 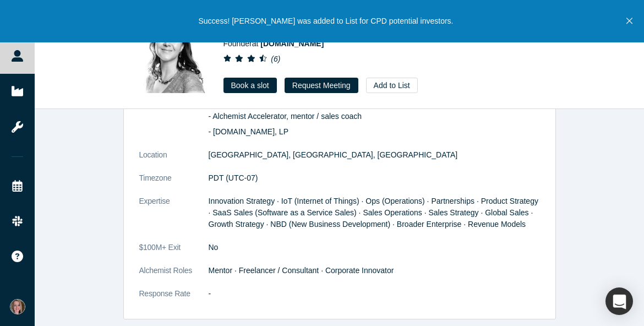 What do you see at coordinates (275, 59) in the screenshot?
I see `i: ( 6 )` at bounding box center [275, 59].